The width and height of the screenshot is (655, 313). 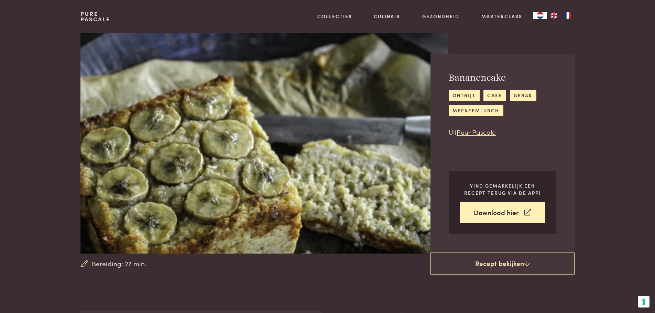 What do you see at coordinates (554, 15) in the screenshot?
I see `a: EN` at bounding box center [554, 15].